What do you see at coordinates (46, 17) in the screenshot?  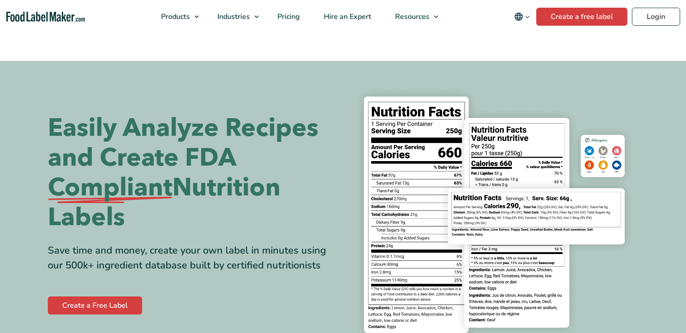 I see `a: Food Label Maker homepage` at bounding box center [46, 17].